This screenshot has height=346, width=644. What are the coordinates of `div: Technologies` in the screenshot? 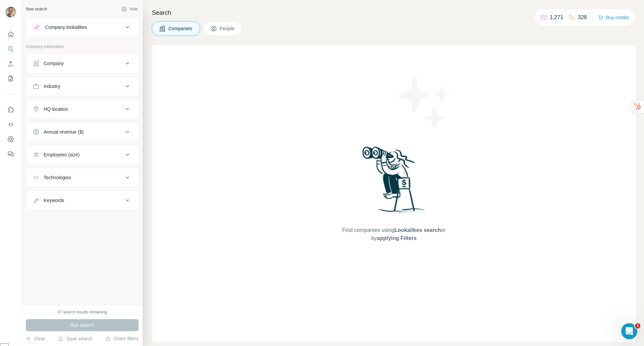 It's located at (57, 178).